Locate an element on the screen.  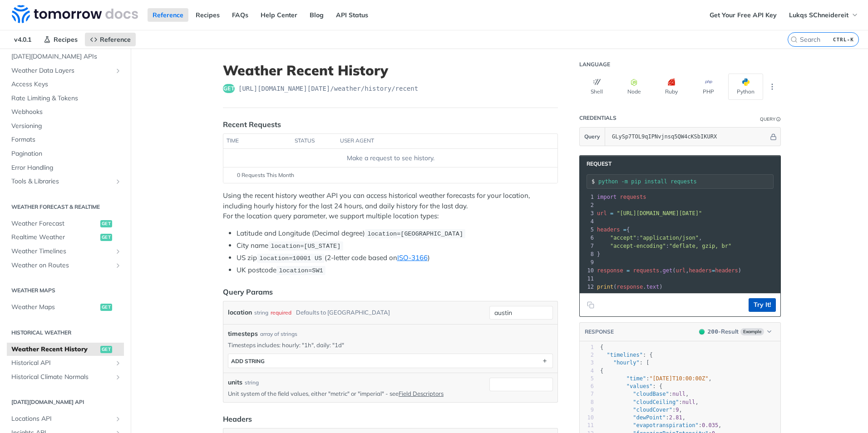
li: US zip (2-letter code based on ) is located at coordinates (397, 258).